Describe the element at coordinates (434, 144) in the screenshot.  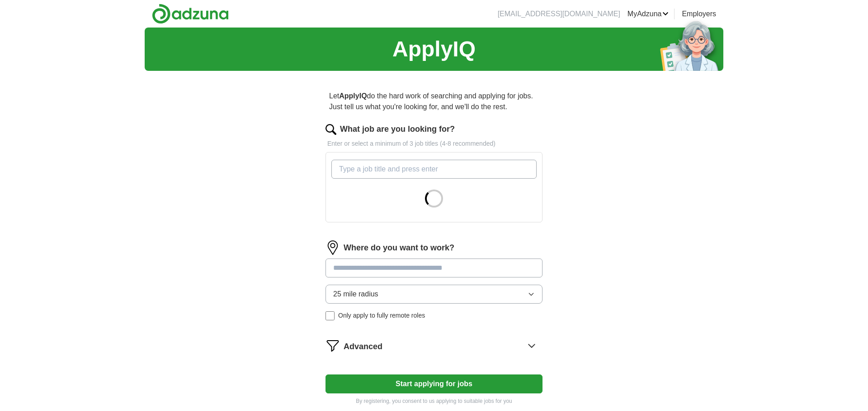
I see `p: Enter or select a minimum of 3 job titles (4-8 recommended)` at that location.